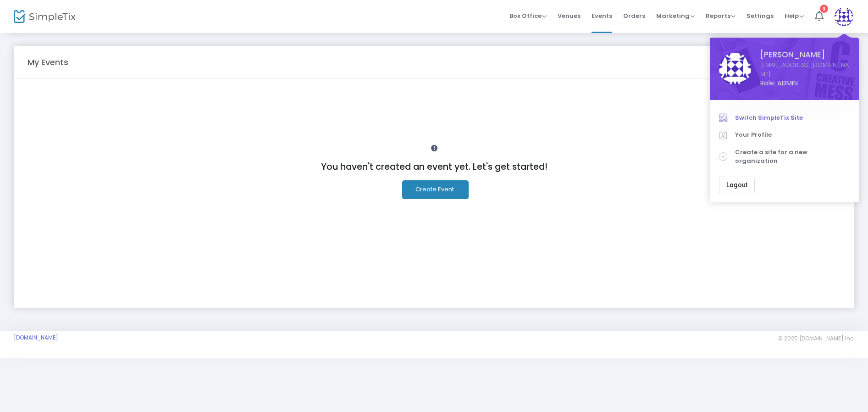  Describe the element at coordinates (805, 83) in the screenshot. I see `span: Role: ADMIN` at that location.